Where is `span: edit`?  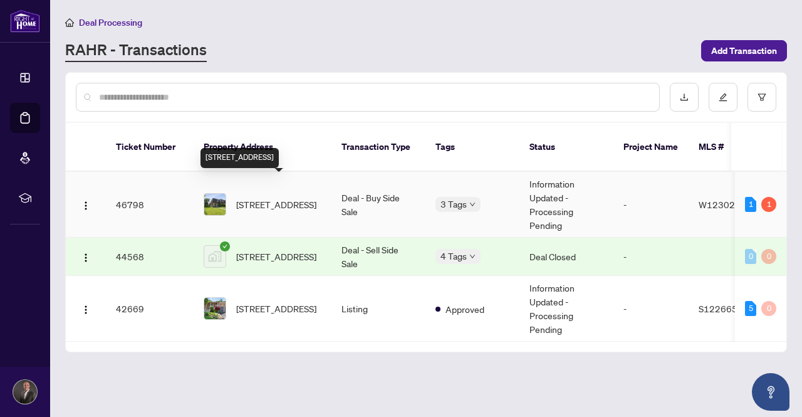 span: edit is located at coordinates (723, 97).